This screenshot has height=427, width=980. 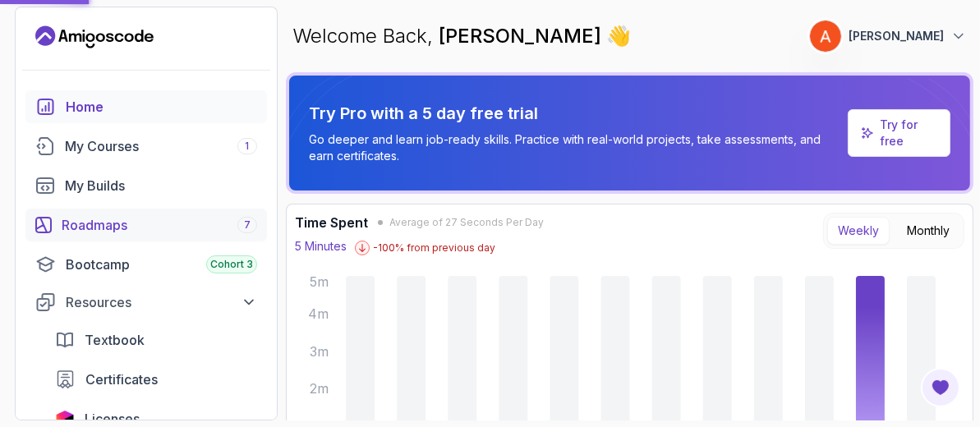 I want to click on a: bootcamp, so click(x=146, y=264).